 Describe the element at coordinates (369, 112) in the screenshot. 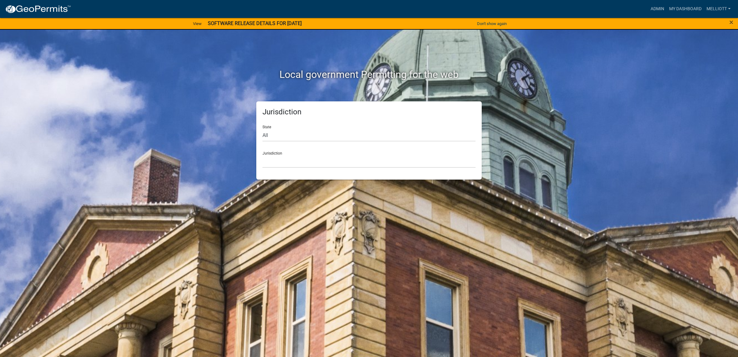

I see `h5: Jurisdiction` at that location.